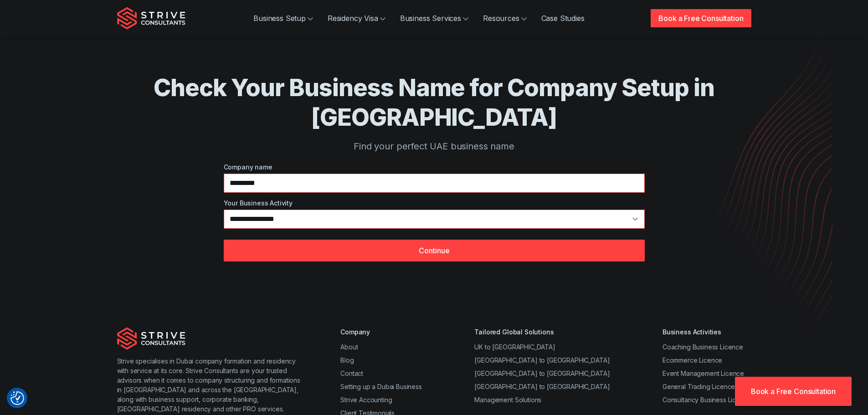  What do you see at coordinates (210, 385) in the screenshot?
I see `p: Strive specialises in Dubai company formation and residency with service at its core. Strive Cons...` at bounding box center [210, 385].